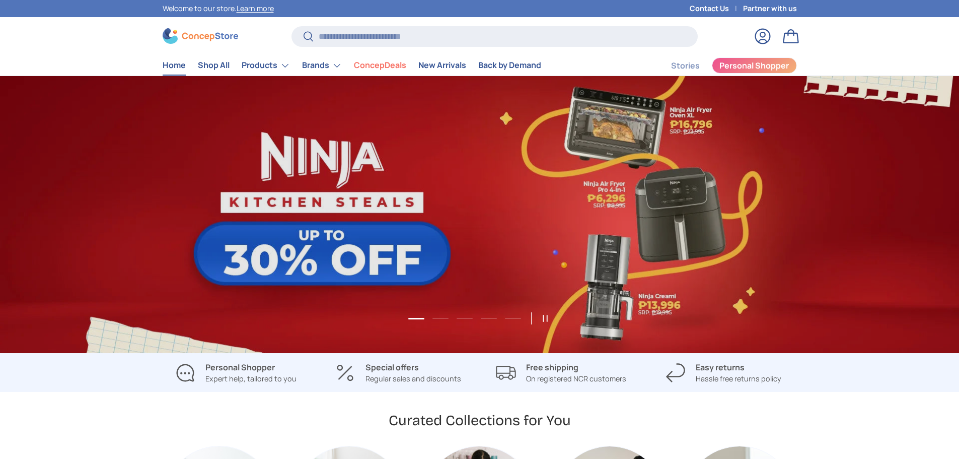  Describe the element at coordinates (576, 379) in the screenshot. I see `p: On registered NCR customers` at that location.